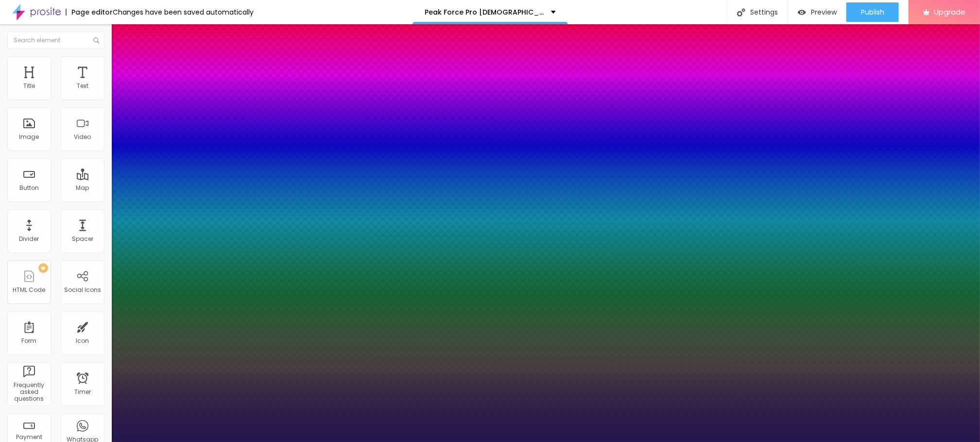 This screenshot has height=442, width=980. Describe the element at coordinates (29, 137) in the screenshot. I see `div: Image` at that location.